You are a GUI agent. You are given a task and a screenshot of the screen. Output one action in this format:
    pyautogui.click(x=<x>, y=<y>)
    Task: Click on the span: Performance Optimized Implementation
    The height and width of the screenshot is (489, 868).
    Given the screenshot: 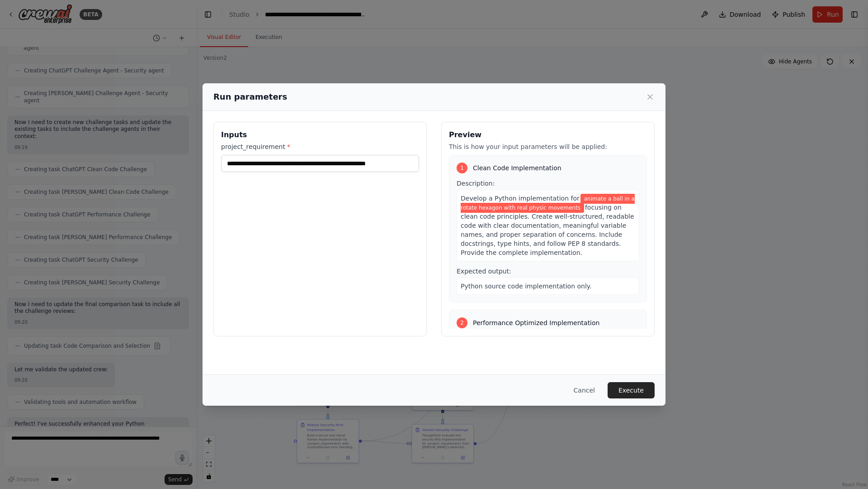 What is the action you would take?
    pyautogui.click(x=536, y=323)
    